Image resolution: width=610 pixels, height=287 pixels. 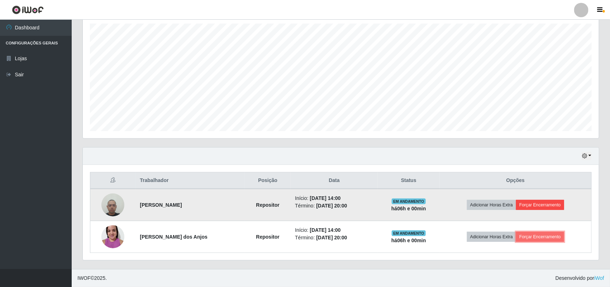 I want to click on span: © 2025 ., so click(x=92, y=278).